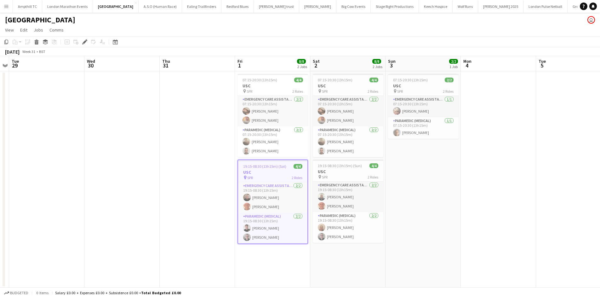 The width and height of the screenshot is (600, 298). Describe the element at coordinates (273, 201) in the screenshot. I see `app-job-card: 19:15-08:30 (13h15m) (Sat)4/4USC SPR2 RolesEmergency Care Assistant (Medical)2/219:15-08:30 (13h1...` at that location.